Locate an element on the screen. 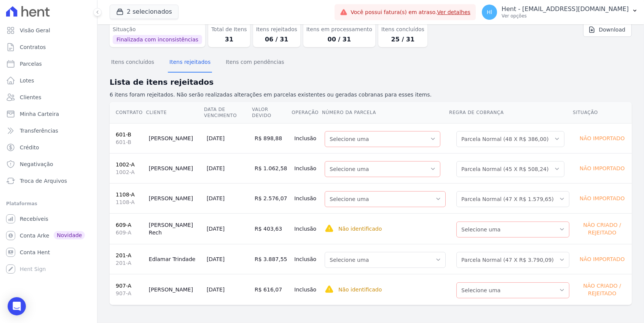 Image resolution: width=644 pixels, height=323 pixels. dd: 31 is located at coordinates (229, 40).